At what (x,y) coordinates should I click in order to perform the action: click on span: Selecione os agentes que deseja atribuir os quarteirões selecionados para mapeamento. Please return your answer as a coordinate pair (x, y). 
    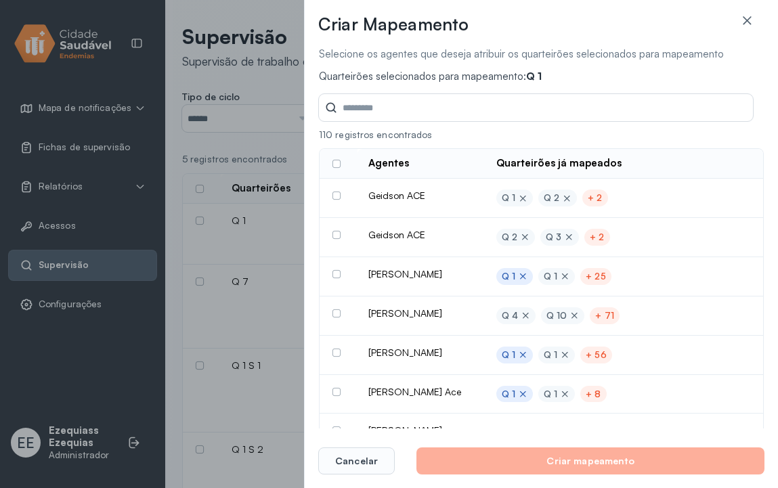
    Looking at the image, I should click on (522, 54).